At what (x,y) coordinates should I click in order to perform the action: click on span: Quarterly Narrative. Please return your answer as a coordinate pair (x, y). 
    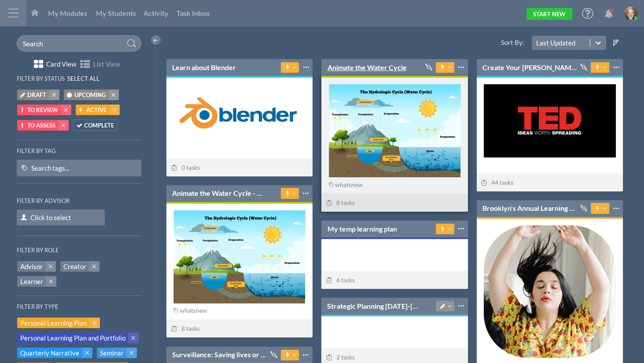
    Looking at the image, I should click on (50, 353).